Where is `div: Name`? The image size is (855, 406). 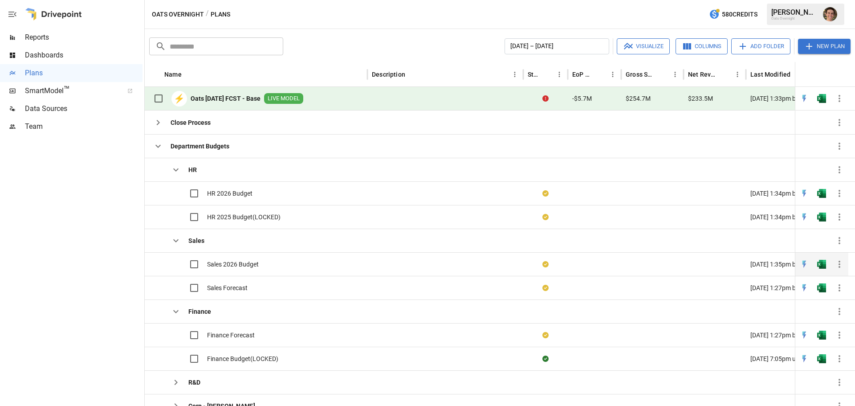
div: Name is located at coordinates (173, 74).